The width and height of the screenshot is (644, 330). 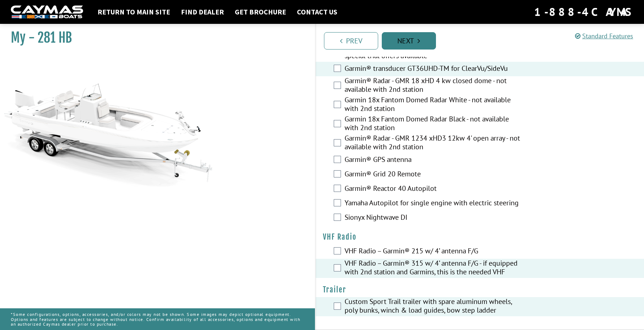 I want to click on label: Yamaha Autopilot for single engine with electric steering, so click(x=435, y=203).